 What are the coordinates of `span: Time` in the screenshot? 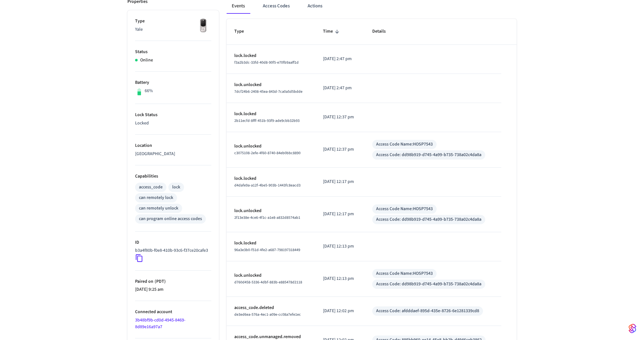 It's located at (332, 31).